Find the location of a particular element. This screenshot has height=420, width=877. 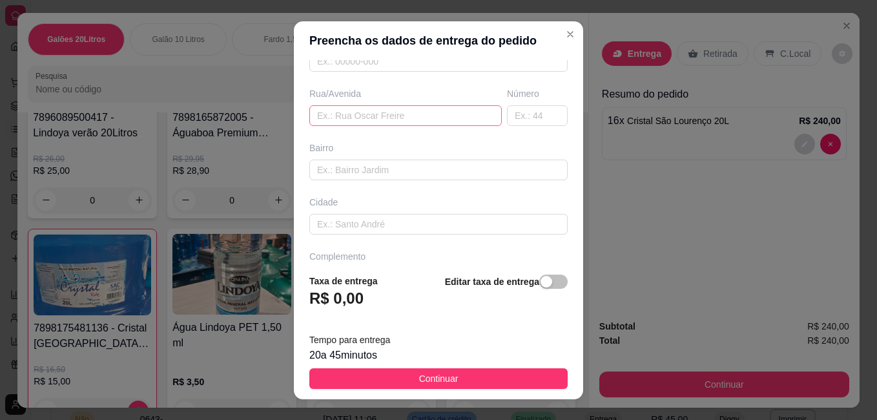

input: Ex.: Bairro Jardim is located at coordinates (439, 170).